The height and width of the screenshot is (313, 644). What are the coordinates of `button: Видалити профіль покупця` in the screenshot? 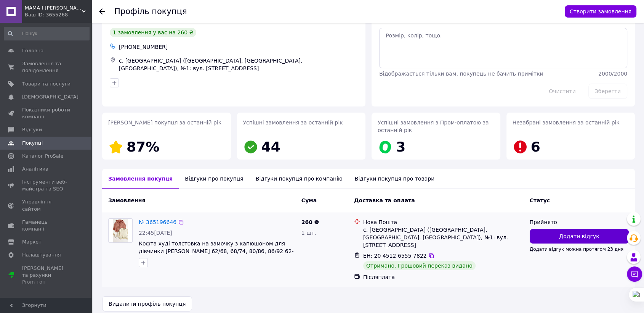 It's located at (147, 304).